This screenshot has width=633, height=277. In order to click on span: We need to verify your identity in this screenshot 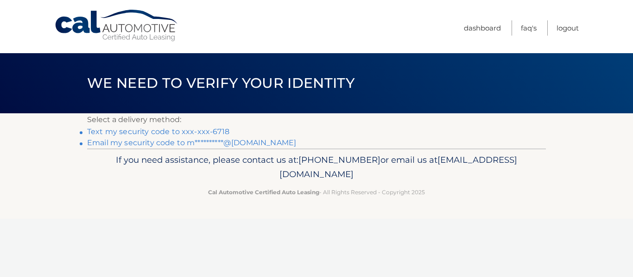, I will do `click(220, 83)`.